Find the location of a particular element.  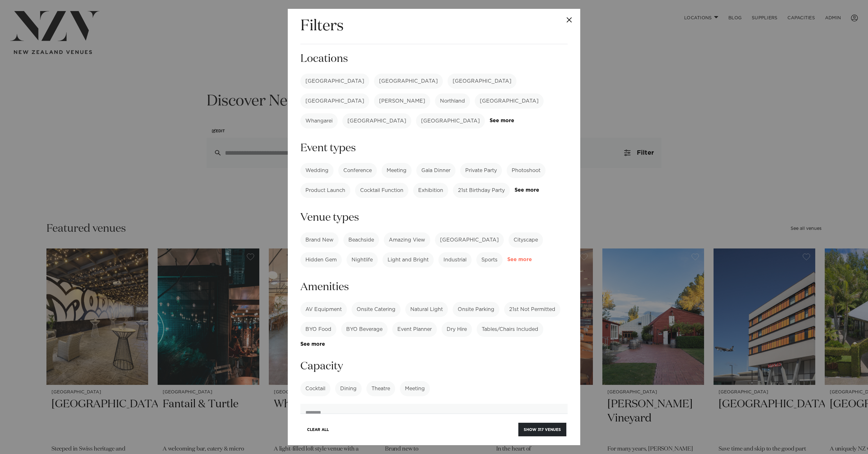

label: Cocktail Function is located at coordinates (381, 191).